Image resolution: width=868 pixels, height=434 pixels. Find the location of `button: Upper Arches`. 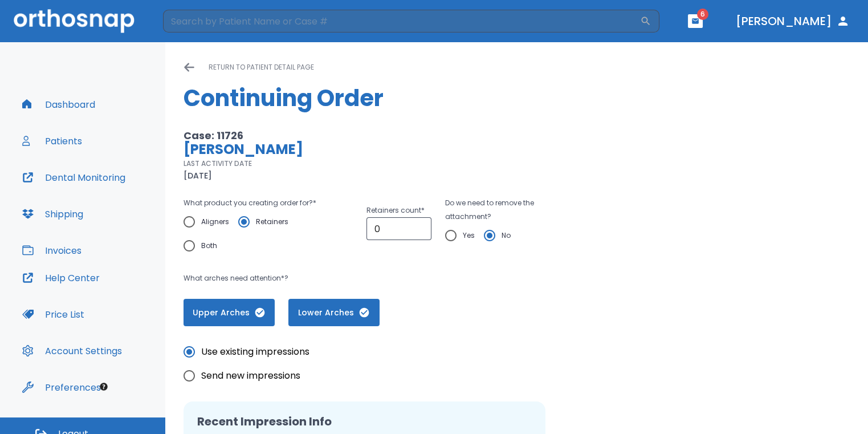

button: Upper Arches is located at coordinates (229, 312).